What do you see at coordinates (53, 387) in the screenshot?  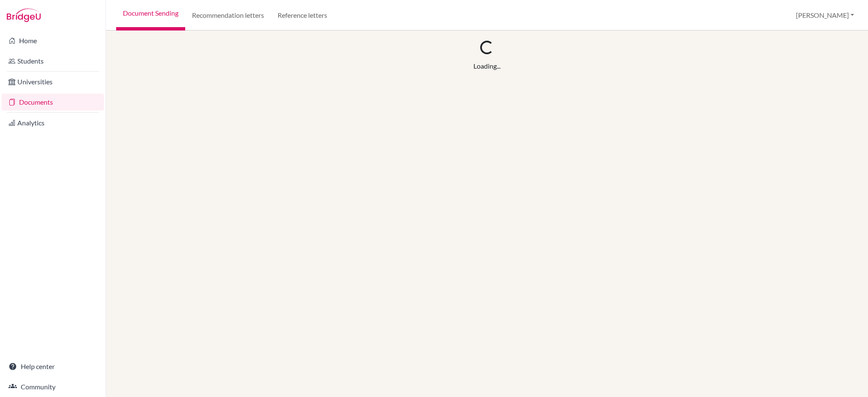 I see `a: Community` at bounding box center [53, 387].